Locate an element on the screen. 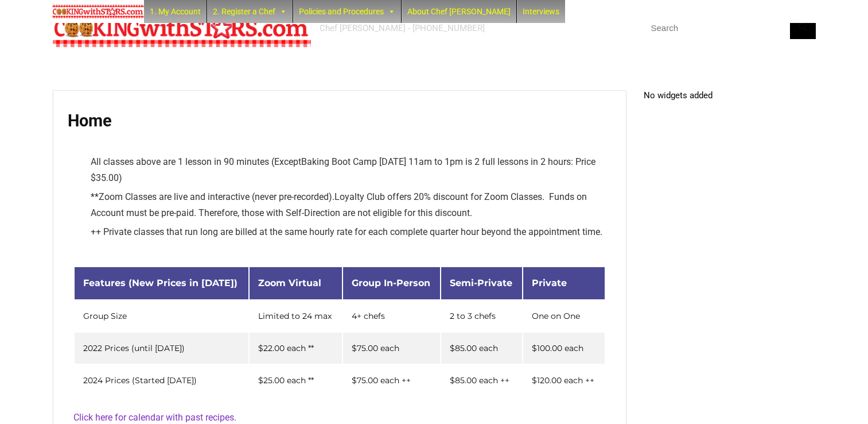 The image size is (868, 424). div: $120.00 each ++ is located at coordinates (563, 380).